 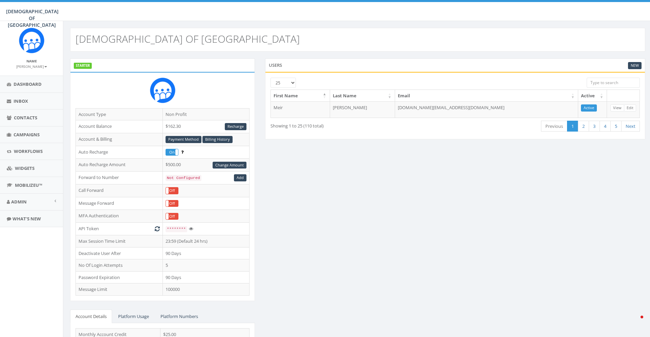 I want to click on span: Enable to prevent campaign failure., so click(x=182, y=152).